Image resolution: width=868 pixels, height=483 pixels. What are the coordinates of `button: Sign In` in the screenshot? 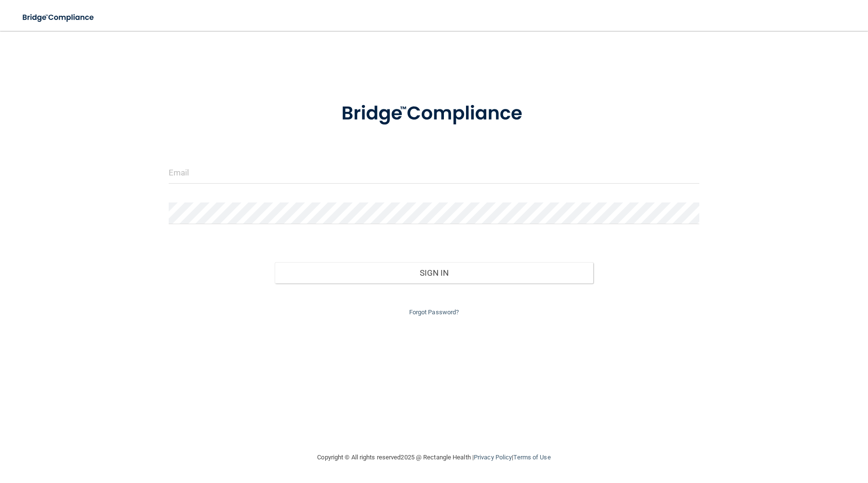 It's located at (434, 273).